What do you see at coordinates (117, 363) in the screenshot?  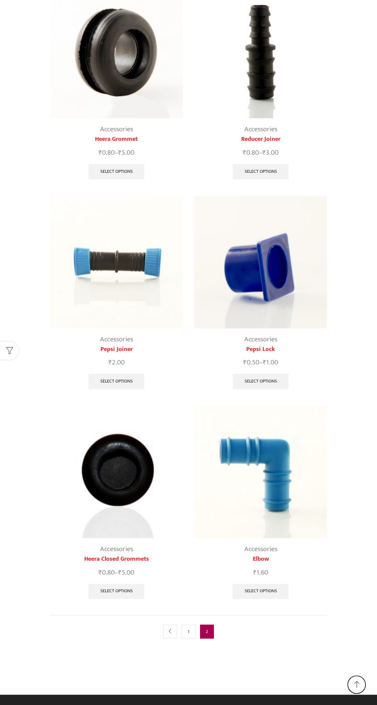 I see `bdi: 2.00` at bounding box center [117, 363].